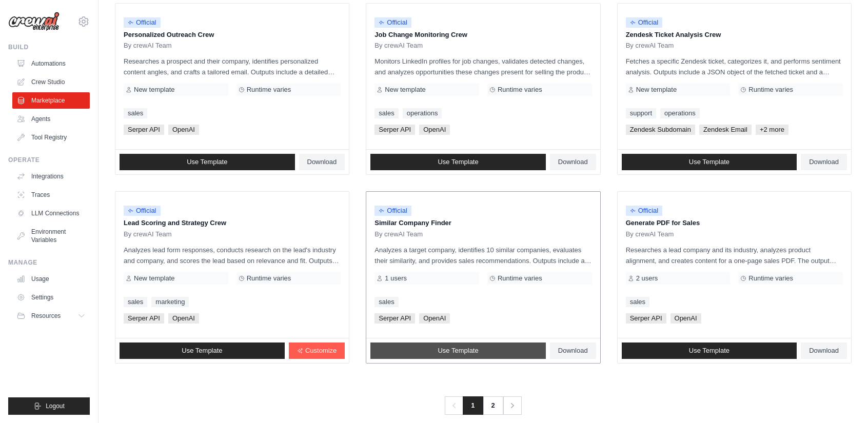 The width and height of the screenshot is (868, 423). I want to click on p: Job Change Monitoring Crew, so click(483, 35).